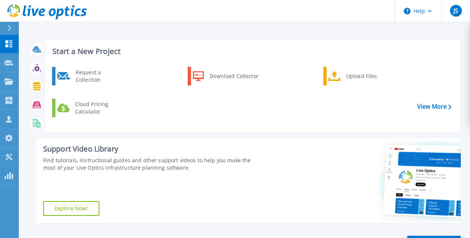 Image resolution: width=470 pixels, height=238 pixels. I want to click on a: Explore Now!, so click(71, 208).